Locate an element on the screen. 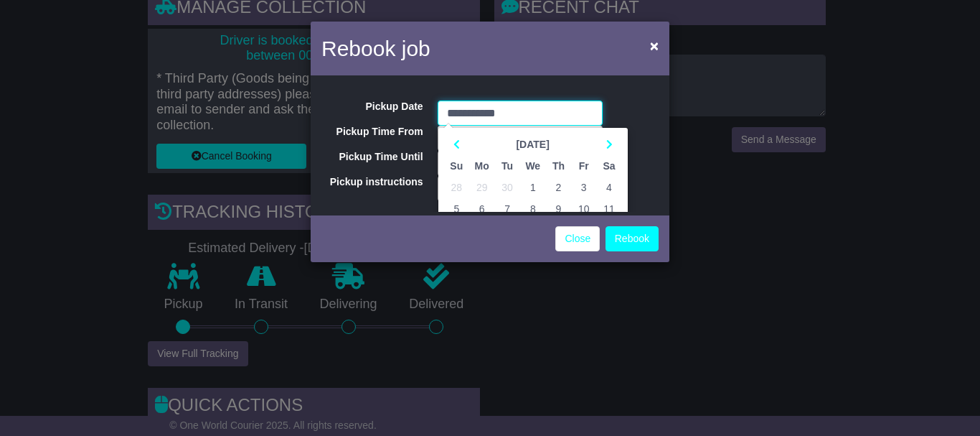  td: 6 is located at coordinates (482, 209).